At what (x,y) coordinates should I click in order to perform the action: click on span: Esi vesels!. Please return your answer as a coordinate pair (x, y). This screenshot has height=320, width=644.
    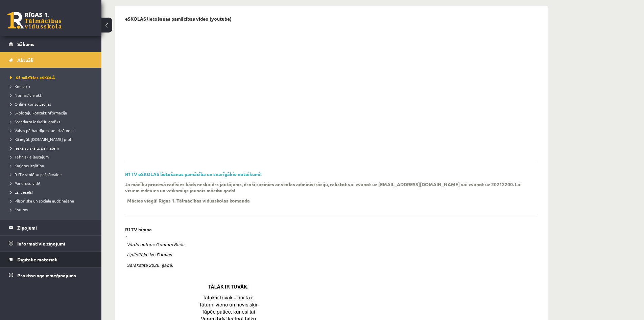
    Looking at the image, I should click on (21, 192).